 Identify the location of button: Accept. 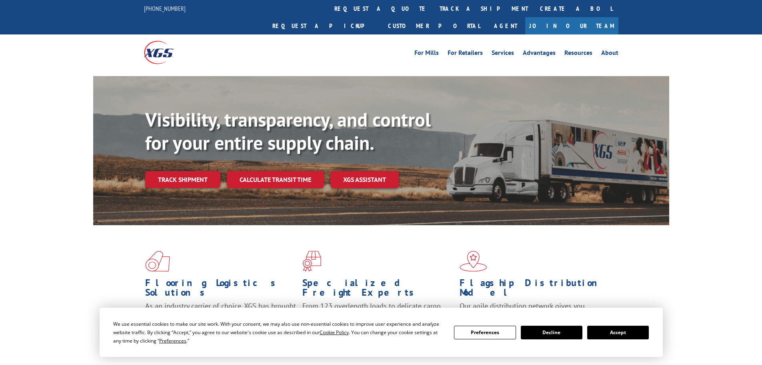
(618, 332).